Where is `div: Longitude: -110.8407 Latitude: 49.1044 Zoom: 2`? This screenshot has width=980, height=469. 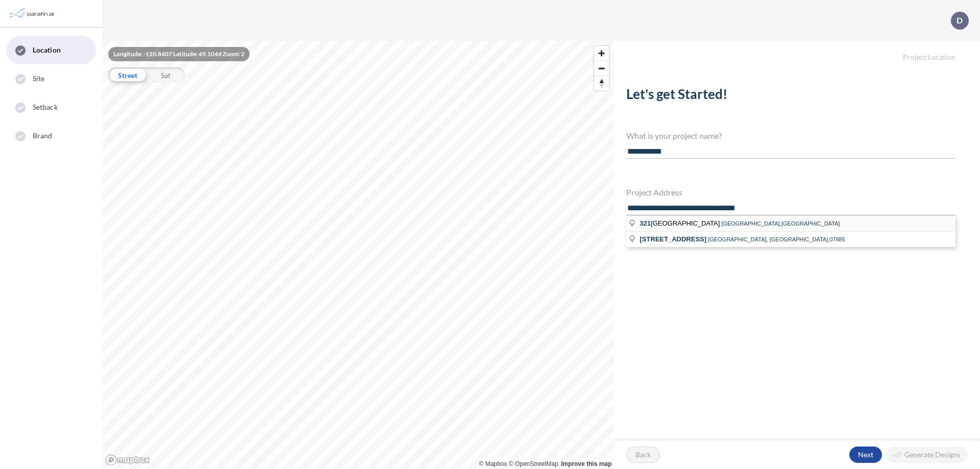
div: Longitude: -110.8407 Latitude: 49.1044 Zoom: 2 is located at coordinates (179, 54).